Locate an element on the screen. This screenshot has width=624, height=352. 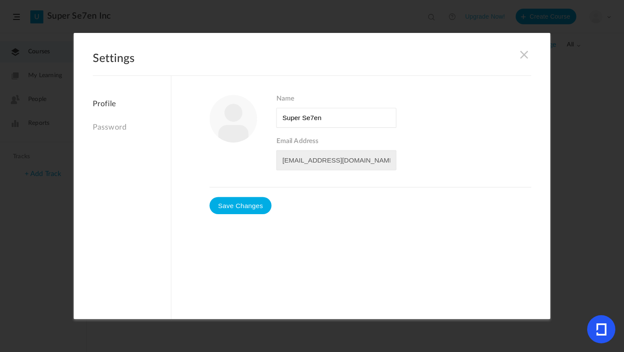
input: Name is located at coordinates (336, 118).